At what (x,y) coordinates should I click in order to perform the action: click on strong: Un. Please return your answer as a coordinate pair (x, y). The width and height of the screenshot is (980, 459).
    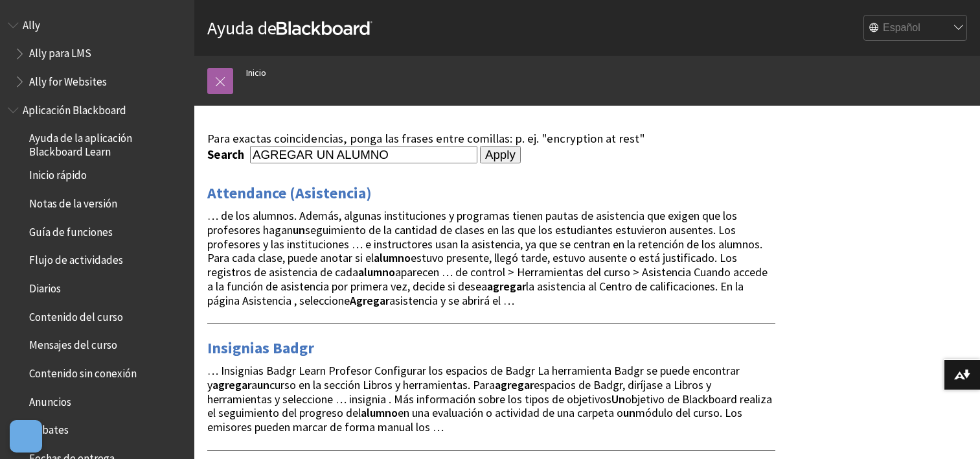
    Looking at the image, I should click on (618, 398).